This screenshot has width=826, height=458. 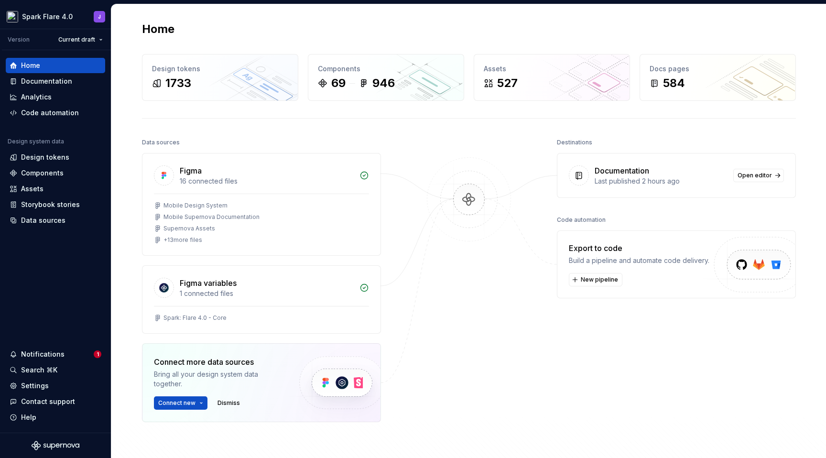 I want to click on a: Design tokens1733, so click(x=220, y=77).